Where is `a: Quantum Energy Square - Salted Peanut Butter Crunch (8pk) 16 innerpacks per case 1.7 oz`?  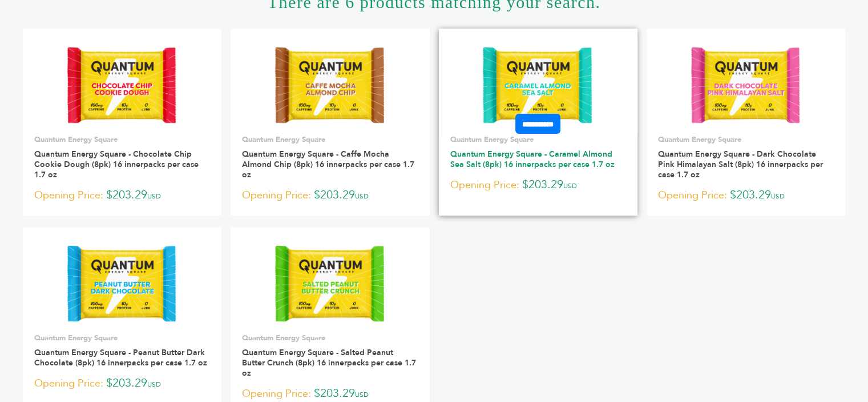
a: Quantum Energy Square - Salted Peanut Butter Crunch (8pk) 16 innerpacks per case 1.7 oz is located at coordinates (328, 363).